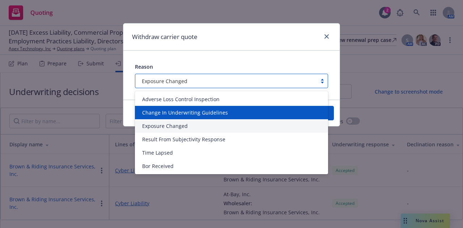 The image size is (463, 228). Describe the element at coordinates (326, 37) in the screenshot. I see `a: close` at that location.